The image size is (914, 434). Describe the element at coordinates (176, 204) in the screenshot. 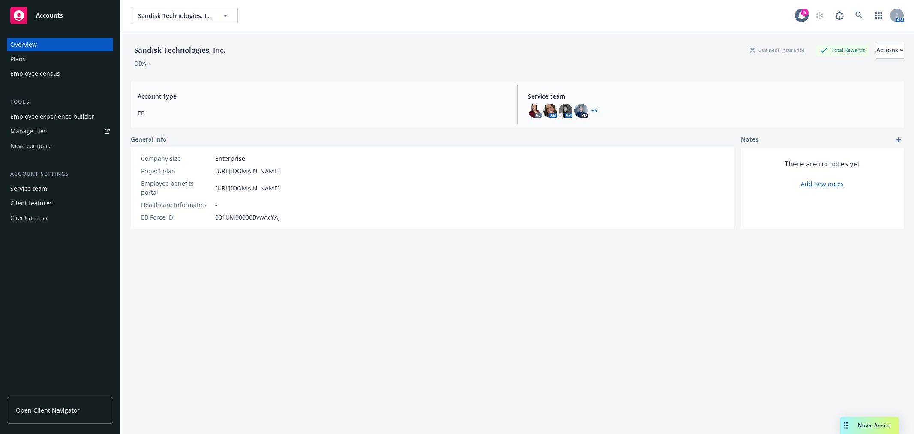

I see `div: Healthcare Informatics` at that location.